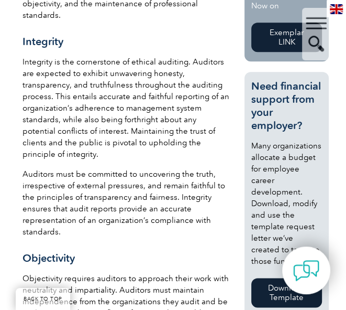 Image resolution: width=346 pixels, height=310 pixels. Describe the element at coordinates (287, 37) in the screenshot. I see `a: Exemplar LINK` at that location.